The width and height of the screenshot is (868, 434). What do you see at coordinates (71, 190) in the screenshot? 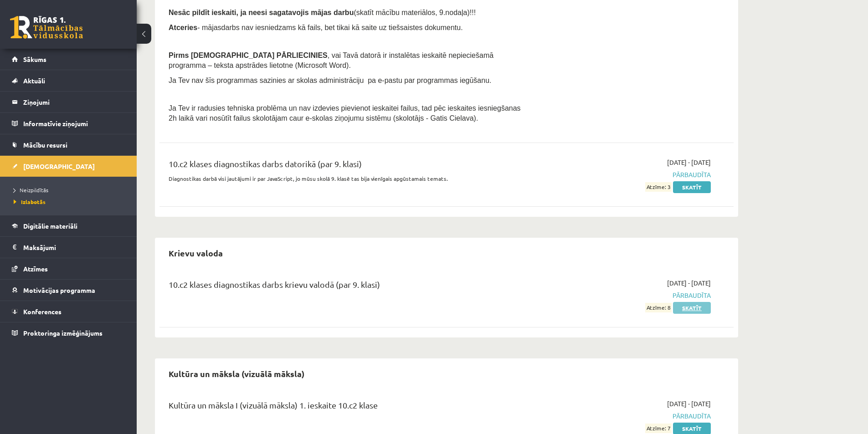
I see `a: Neizpildītās` at bounding box center [71, 190].